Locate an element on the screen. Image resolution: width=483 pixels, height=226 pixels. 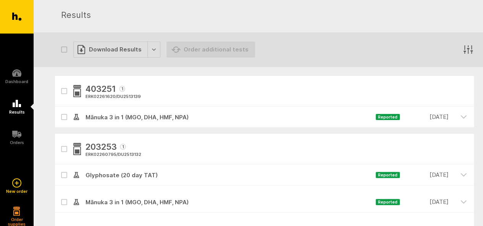
h1: Results is located at coordinates (262, 16).